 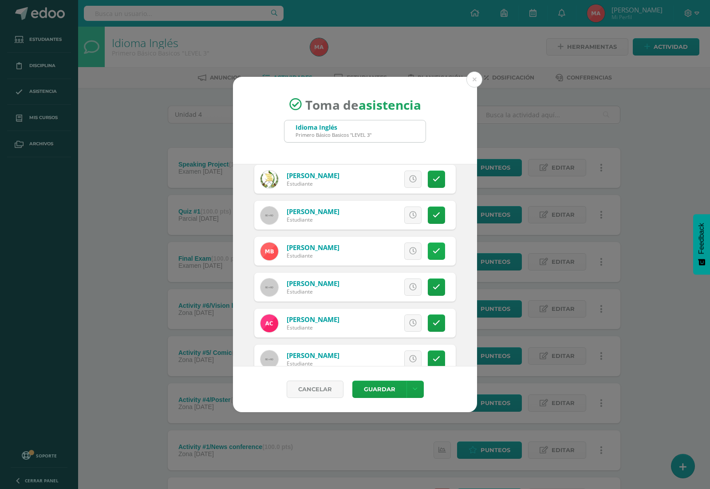 I want to click on span: Toma de, so click(x=363, y=104).